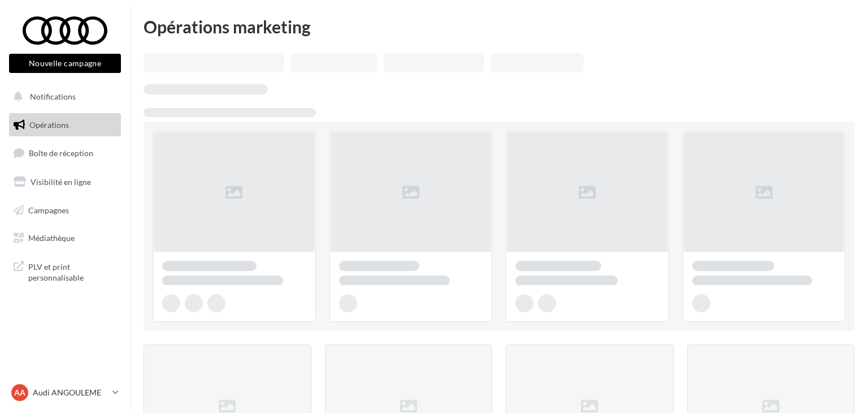 Image resolution: width=868 pixels, height=413 pixels. Describe the element at coordinates (65, 238) in the screenshot. I see `a: Médiathèque` at that location.